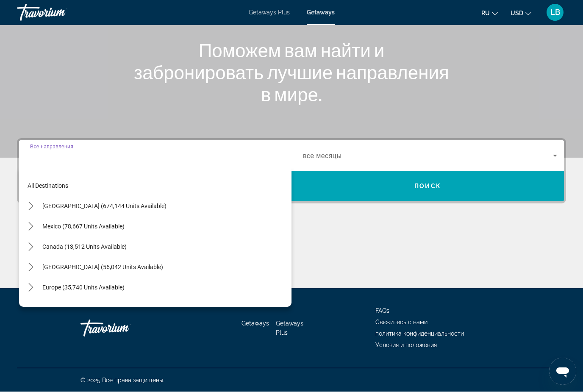 The width and height of the screenshot is (583, 392). I want to click on span: Europe (35,740 units available), so click(84, 288).